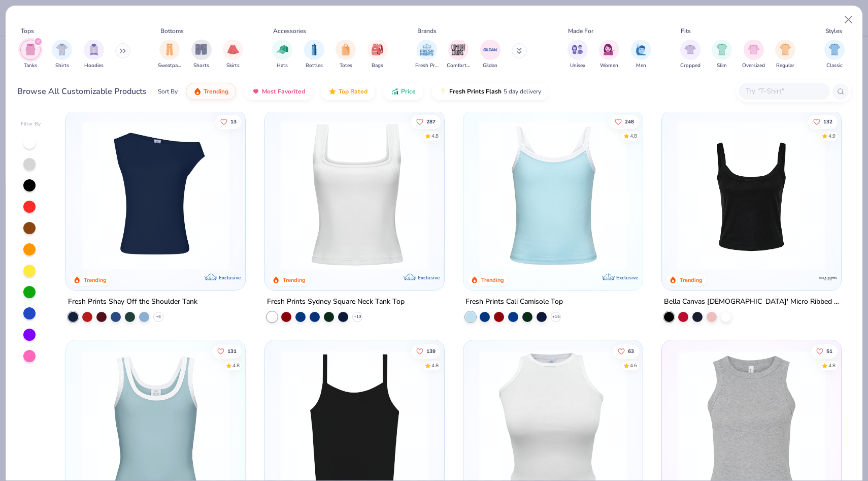 The height and width of the screenshot is (481, 868). Describe the element at coordinates (348, 91) in the screenshot. I see `button: Top Rated` at that location.